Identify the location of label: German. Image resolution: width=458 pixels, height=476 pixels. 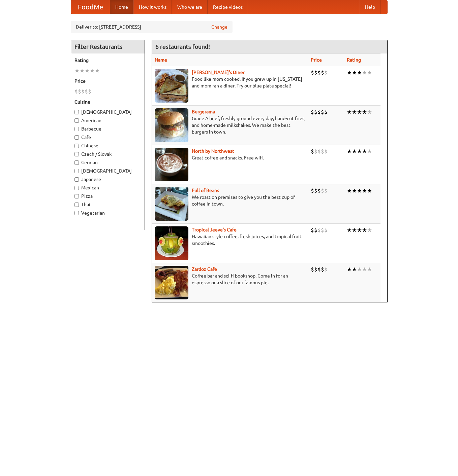
(108, 162).